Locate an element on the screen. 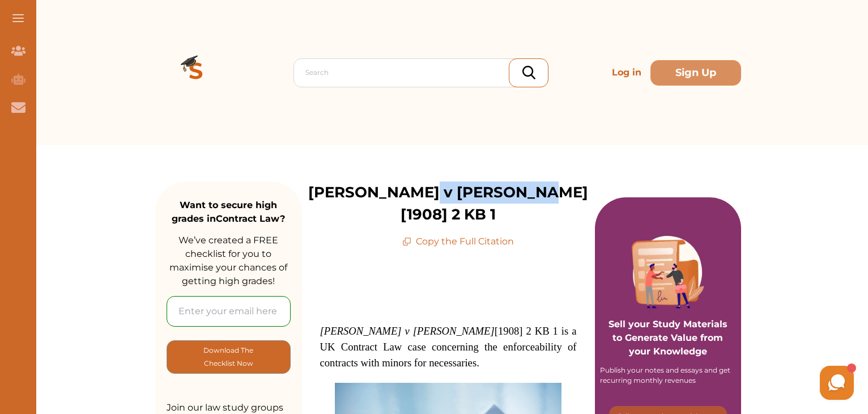 Image resolution: width=868 pixels, height=414 pixels. span: [1908] 2 KB 1 is a UK Contract Law case concerning the enforceability of contracts with minors fo... is located at coordinates (448, 347).